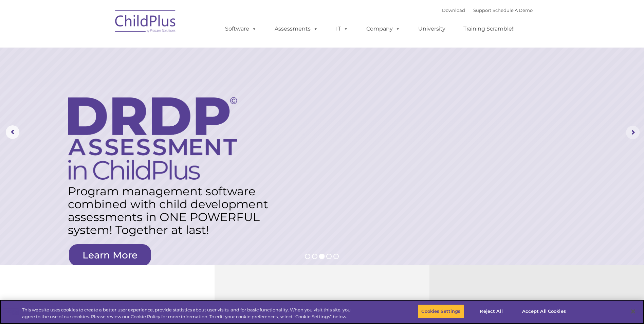 The height and width of the screenshot is (324, 644). Describe the element at coordinates (241, 29) in the screenshot. I see `a: Software` at that location.